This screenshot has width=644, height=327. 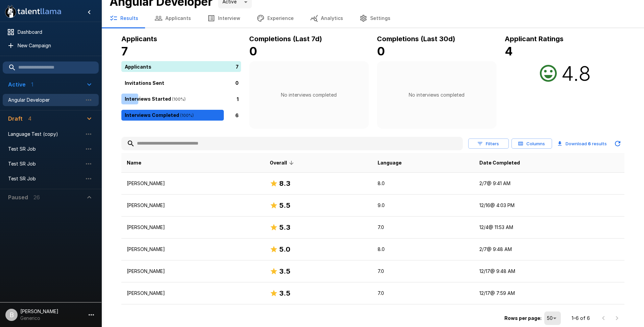 What do you see at coordinates (285, 206) in the screenshot?
I see `h6: 5.5` at bounding box center [285, 206].